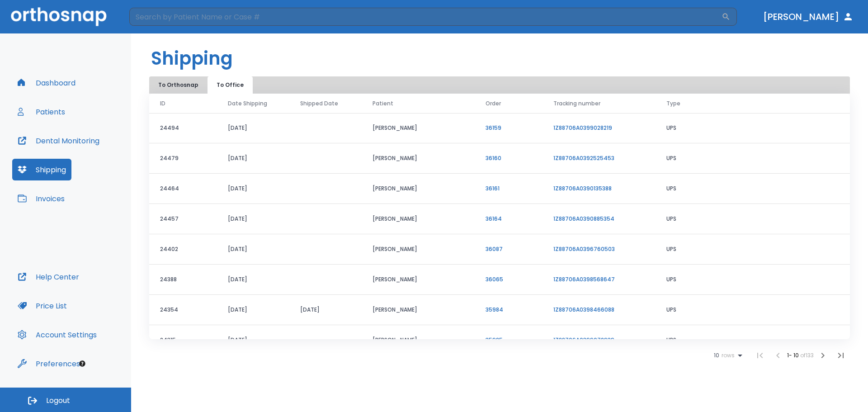  I want to click on div: tabs, so click(202, 85).